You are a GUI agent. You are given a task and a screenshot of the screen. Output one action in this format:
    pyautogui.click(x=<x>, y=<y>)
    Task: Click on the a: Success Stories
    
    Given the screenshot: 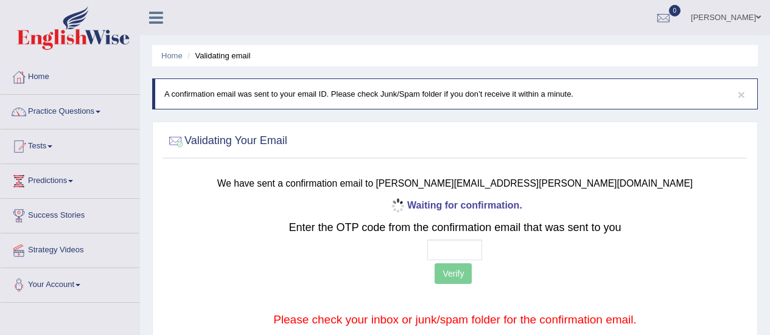 What is the action you would take?
    pyautogui.click(x=70, y=214)
    